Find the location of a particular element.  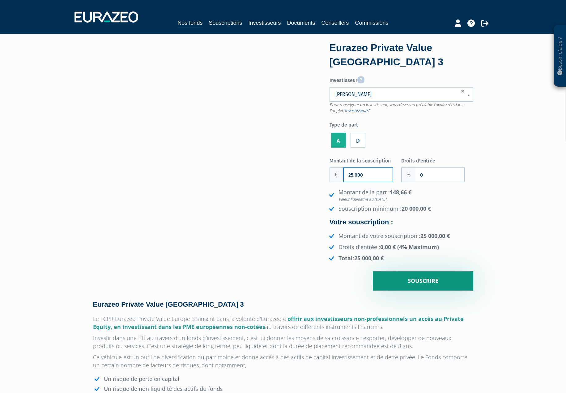

input: Montant de la souscription souhaité is located at coordinates (368, 175).